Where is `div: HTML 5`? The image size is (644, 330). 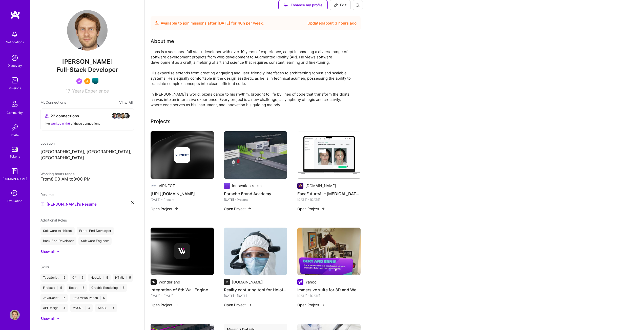
div: HTML 5 is located at coordinates (123, 278).